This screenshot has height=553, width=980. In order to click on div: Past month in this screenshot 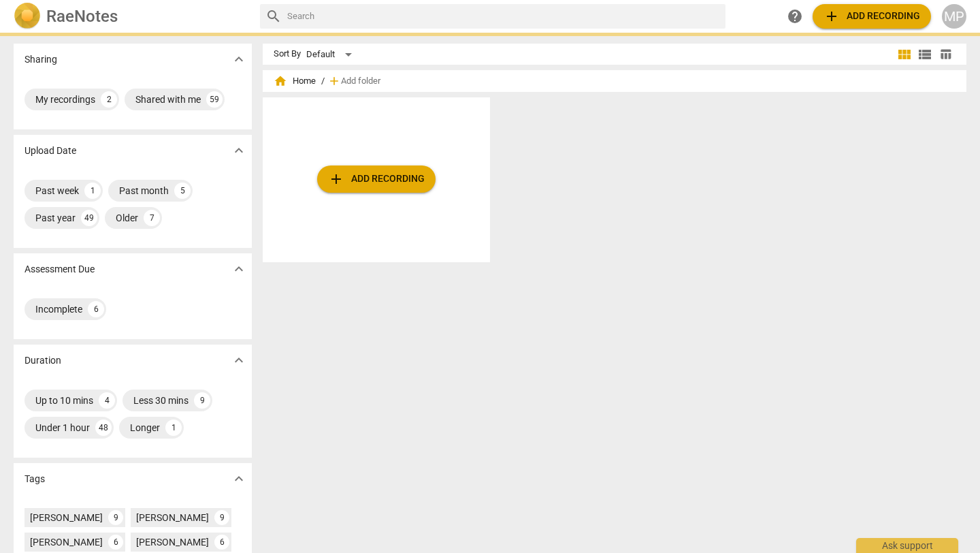, I will do `click(143, 191)`.